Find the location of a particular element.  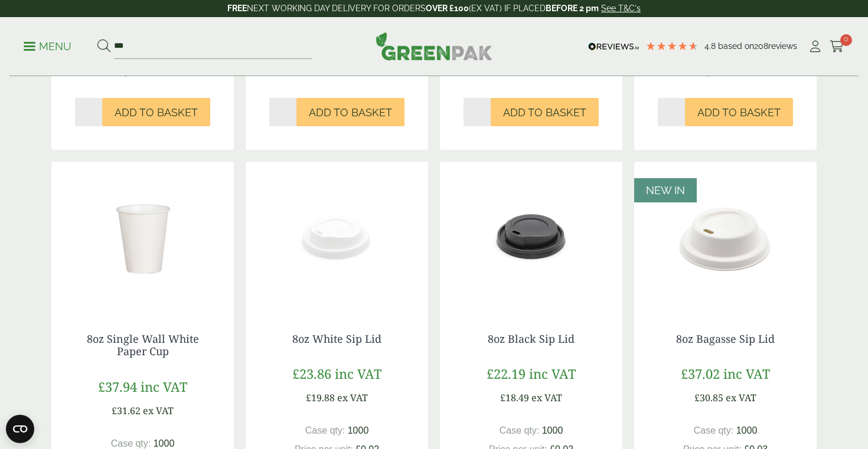

img: 8oz Black Sip Lid is located at coordinates (531, 235).